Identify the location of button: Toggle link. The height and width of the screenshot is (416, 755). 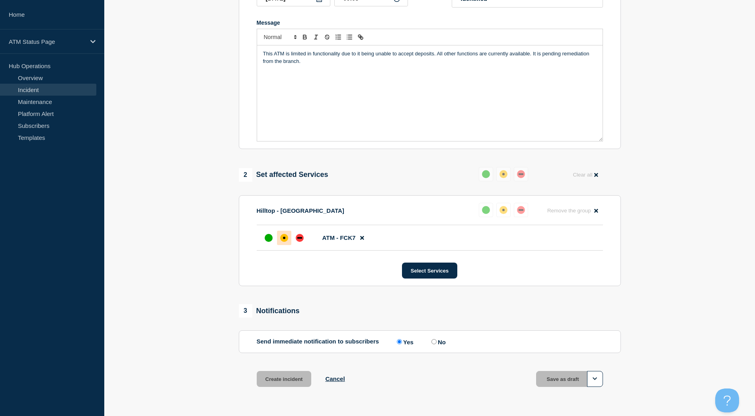
(361, 37).